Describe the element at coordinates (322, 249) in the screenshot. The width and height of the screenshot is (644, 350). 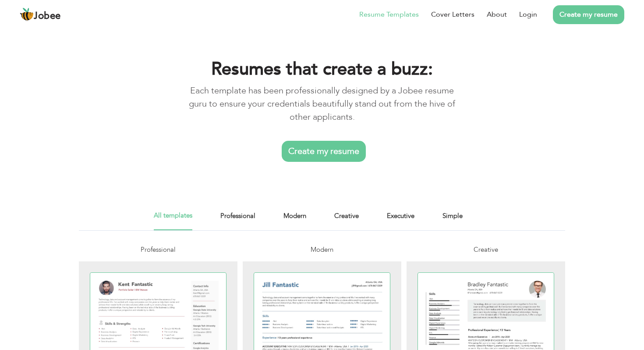
I see `span: Modern` at that location.